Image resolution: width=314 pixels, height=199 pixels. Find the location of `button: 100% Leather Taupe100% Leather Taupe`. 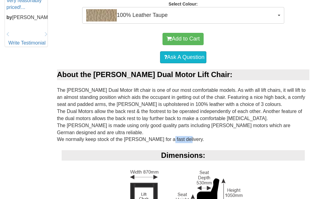

button: 100% Leather Taupe100% Leather Taupe is located at coordinates (183, 15).